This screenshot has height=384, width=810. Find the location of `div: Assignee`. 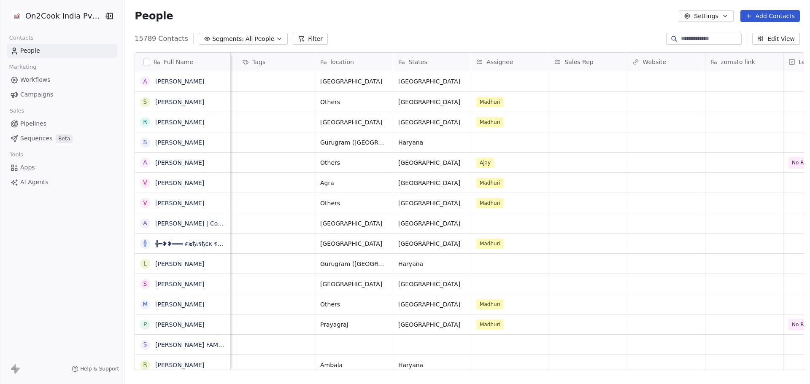

div: Assignee is located at coordinates (510, 62).